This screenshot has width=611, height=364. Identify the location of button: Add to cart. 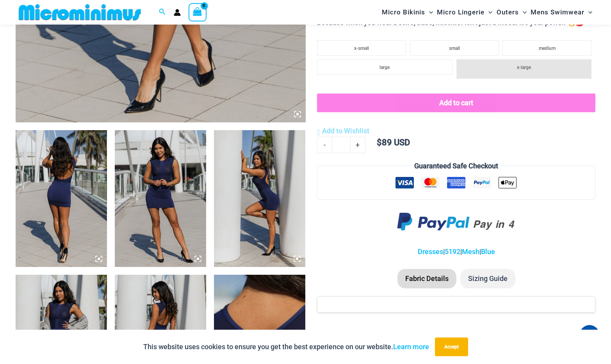
(456, 103).